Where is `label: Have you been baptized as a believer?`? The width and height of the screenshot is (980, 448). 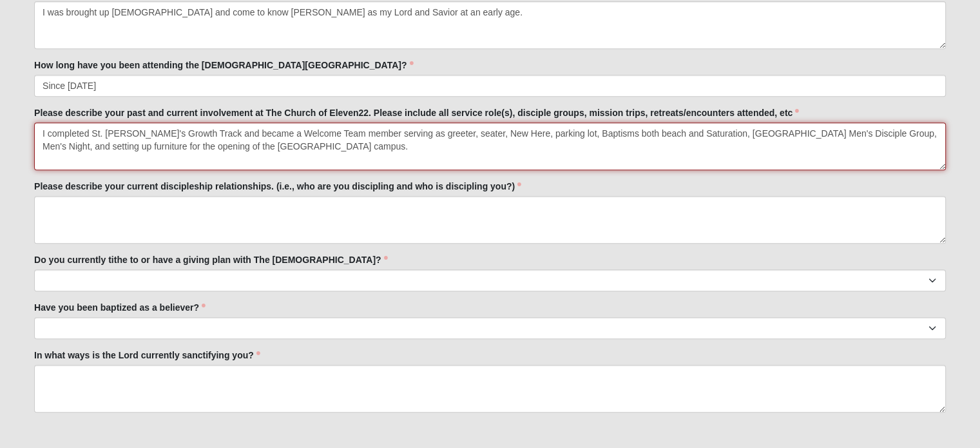
label: Have you been baptized as a believer? is located at coordinates (120, 307).